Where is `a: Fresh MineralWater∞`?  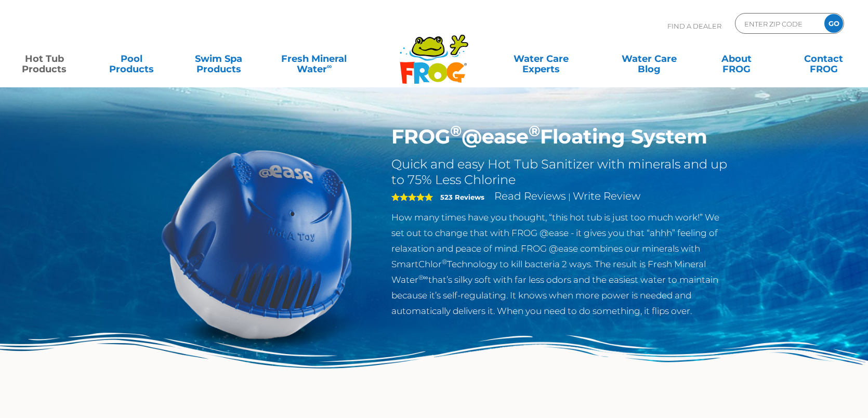 a: Fresh MineralWater∞ is located at coordinates (314, 59).